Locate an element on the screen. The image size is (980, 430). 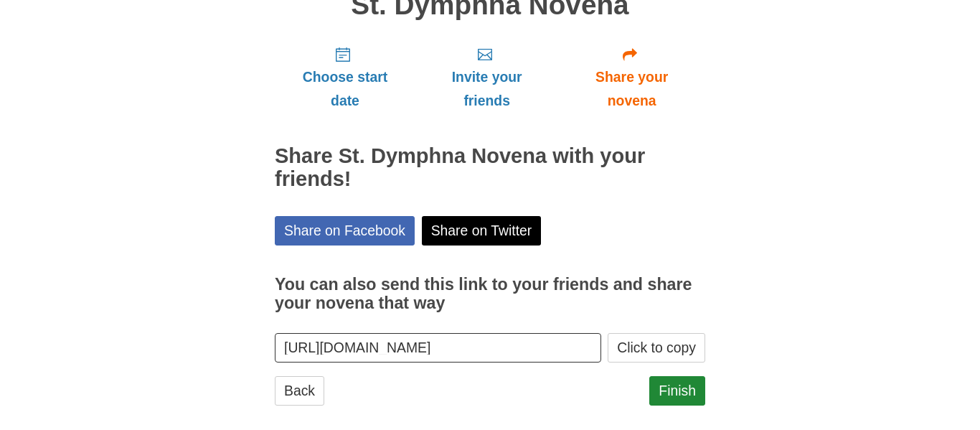
a: Invite your friends is located at coordinates (486, 77).